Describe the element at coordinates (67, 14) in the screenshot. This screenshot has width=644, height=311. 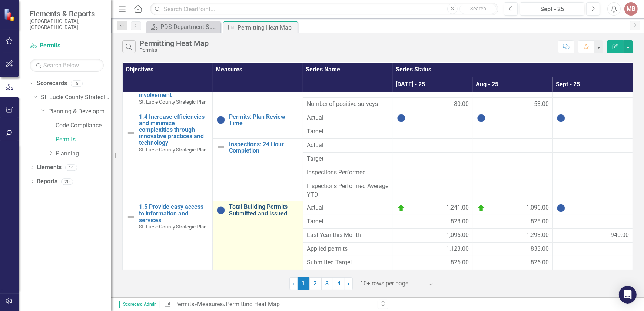
I see `span: Elements & Reports` at that location.